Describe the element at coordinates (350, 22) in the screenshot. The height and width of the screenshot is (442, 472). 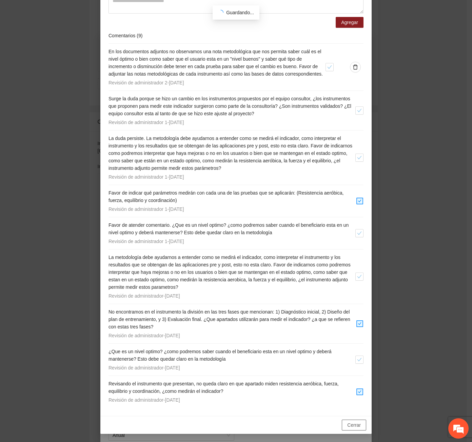
I see `button: Agregar` at that location.